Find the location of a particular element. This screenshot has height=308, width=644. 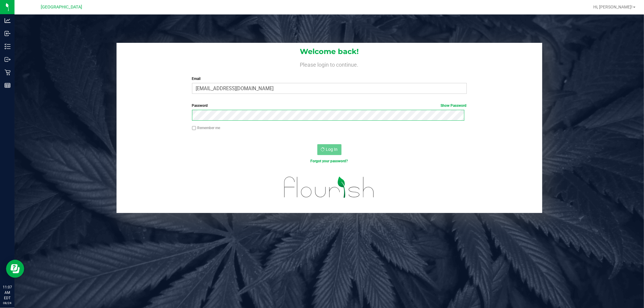

img: flourish_logo.svg is located at coordinates (329, 187).